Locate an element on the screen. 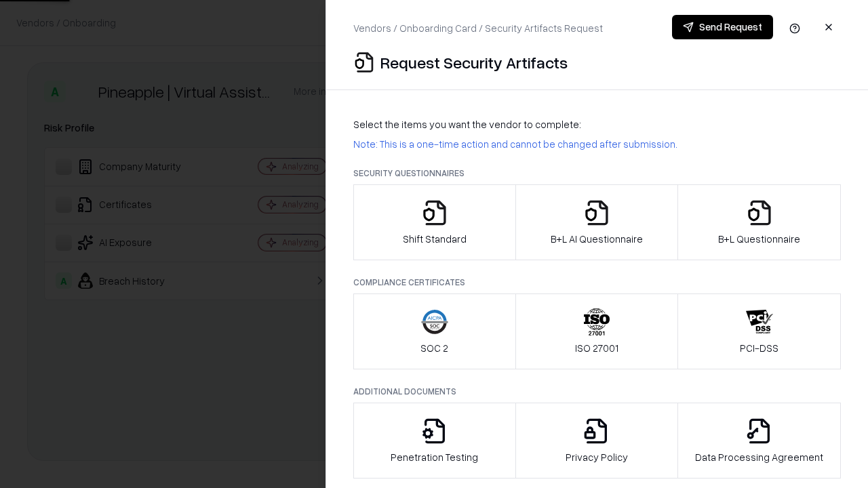 This screenshot has height=488, width=868. button: ISO 27001 is located at coordinates (597, 332).